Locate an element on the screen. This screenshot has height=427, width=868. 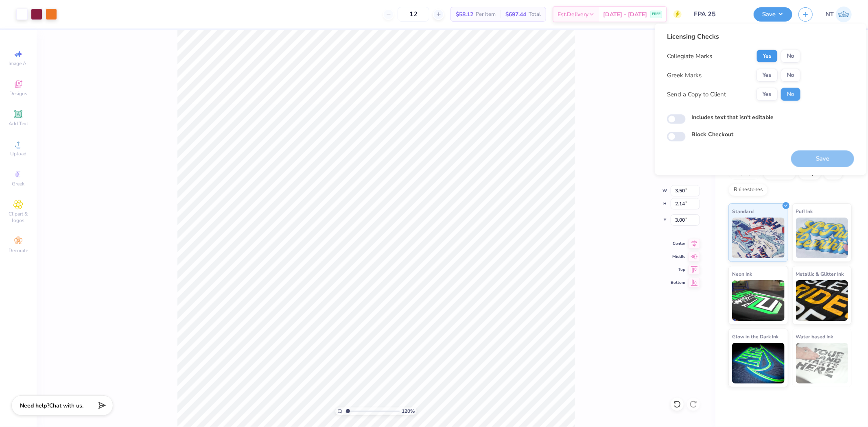
img: Glow in the Dark Ink is located at coordinates (758, 363).